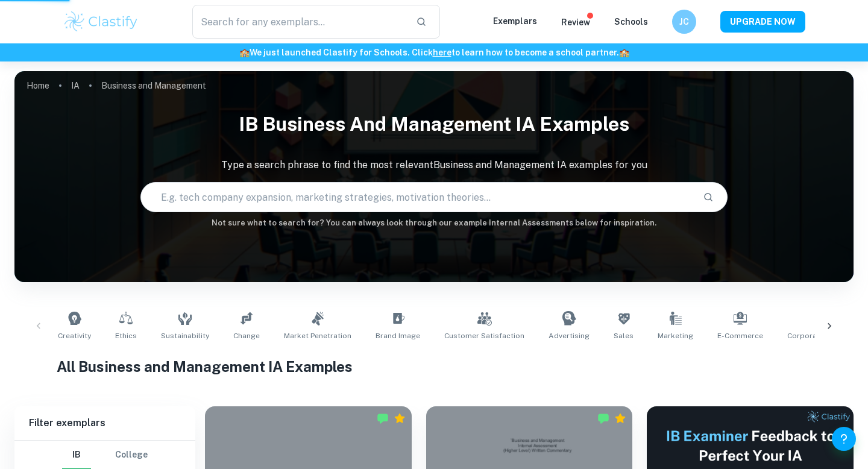 This screenshot has height=469, width=868. What do you see at coordinates (105, 423) in the screenshot?
I see `h6: Filter exemplars` at bounding box center [105, 423].